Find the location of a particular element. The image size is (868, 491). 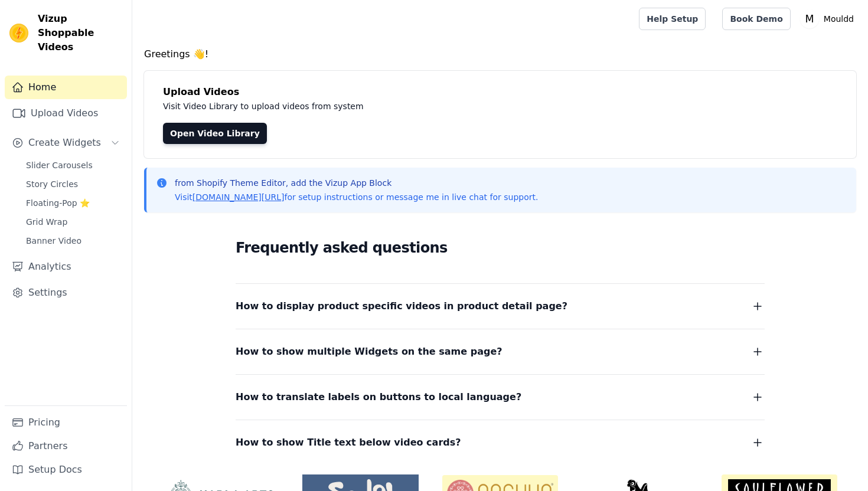

button: Create Widgets is located at coordinates (65, 143).